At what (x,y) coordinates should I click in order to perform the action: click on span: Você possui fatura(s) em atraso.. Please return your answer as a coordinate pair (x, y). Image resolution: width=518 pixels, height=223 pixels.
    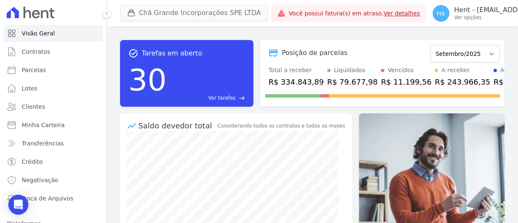
    Looking at the image, I should click on (354, 13).